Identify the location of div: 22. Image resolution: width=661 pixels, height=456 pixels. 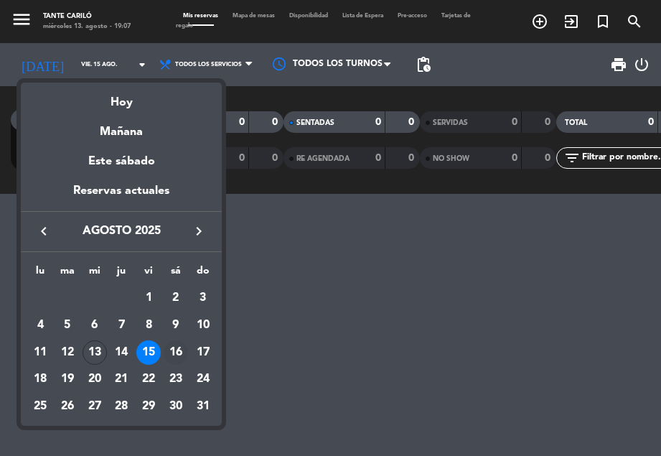
(148, 379).